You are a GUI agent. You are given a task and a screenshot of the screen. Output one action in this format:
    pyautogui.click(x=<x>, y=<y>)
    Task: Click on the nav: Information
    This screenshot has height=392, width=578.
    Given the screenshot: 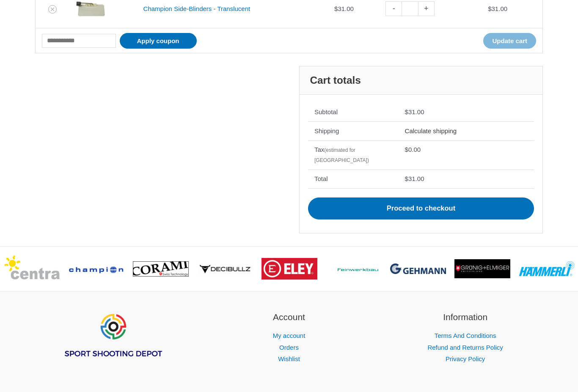 What is the action you would take?
    pyautogui.click(x=465, y=347)
    